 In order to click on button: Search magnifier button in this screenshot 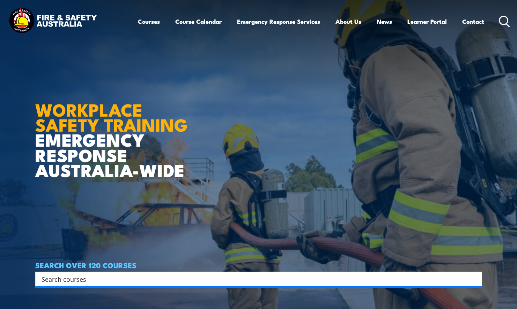, I will do `click(474, 279)`.